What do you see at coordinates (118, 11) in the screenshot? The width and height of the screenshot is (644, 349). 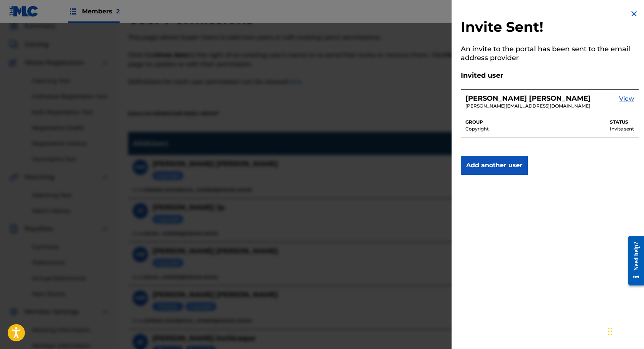 I see `span: 2` at bounding box center [118, 11].